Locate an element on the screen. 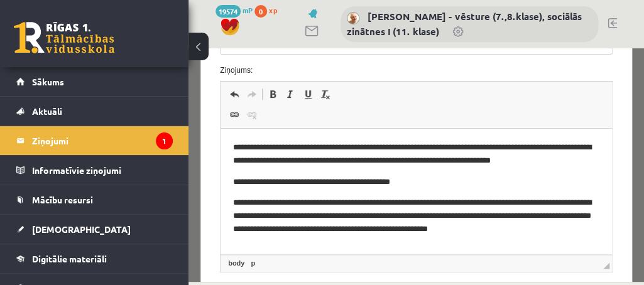  a: Informatīvie ziņojumi is located at coordinates (94, 170).